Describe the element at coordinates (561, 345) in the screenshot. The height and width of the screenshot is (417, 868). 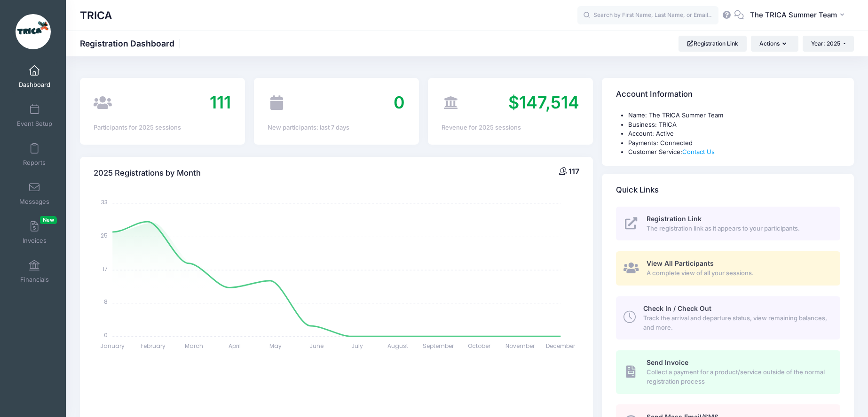
I see `tspan: December` at that location.